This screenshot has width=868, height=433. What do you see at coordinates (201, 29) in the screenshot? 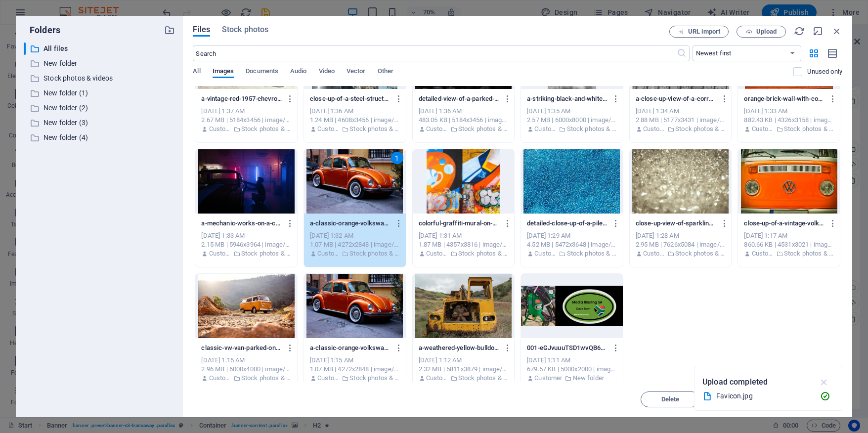
I see `span: Files` at bounding box center [201, 29].